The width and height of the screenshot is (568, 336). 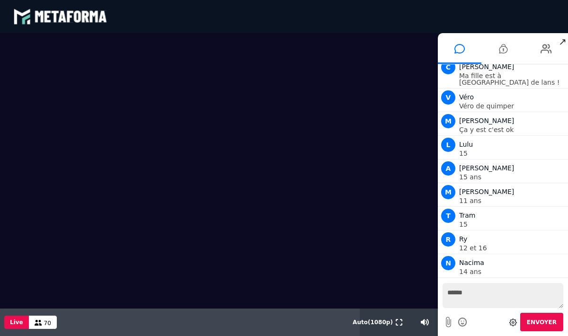 I want to click on button: Auto(1080p), so click(x=372, y=322).